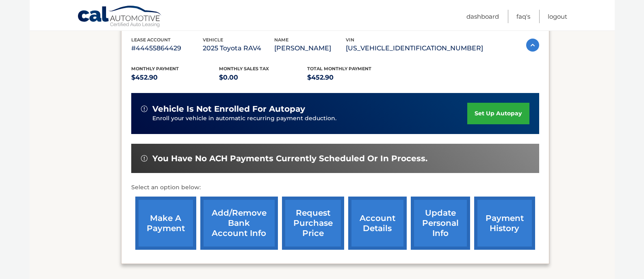 The height and width of the screenshot is (279, 644). What do you see at coordinates (532, 45) in the screenshot?
I see `img: accordion-active.svg` at bounding box center [532, 45].